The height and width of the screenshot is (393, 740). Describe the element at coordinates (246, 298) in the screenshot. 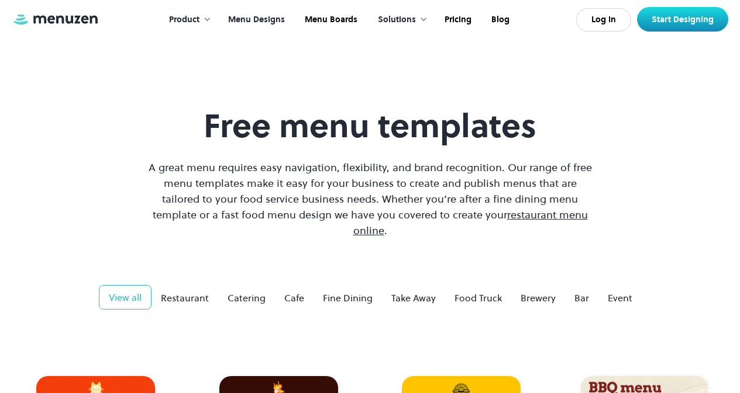

I see `div: Catering` at that location.